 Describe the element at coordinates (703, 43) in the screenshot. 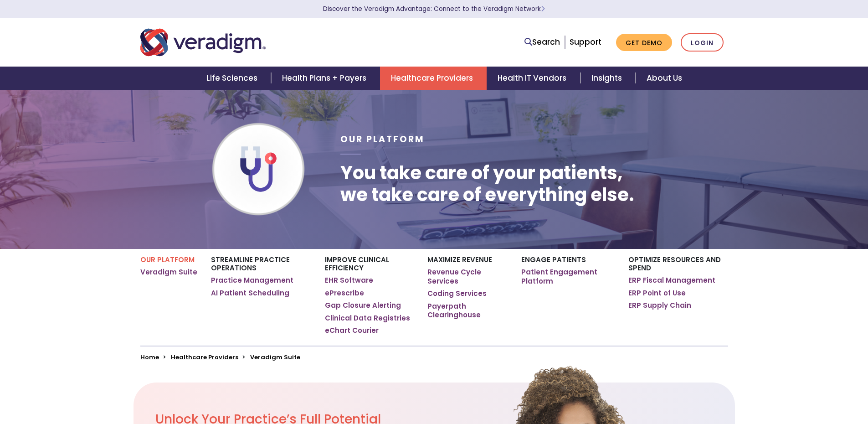

I see `a: Login` at that location.